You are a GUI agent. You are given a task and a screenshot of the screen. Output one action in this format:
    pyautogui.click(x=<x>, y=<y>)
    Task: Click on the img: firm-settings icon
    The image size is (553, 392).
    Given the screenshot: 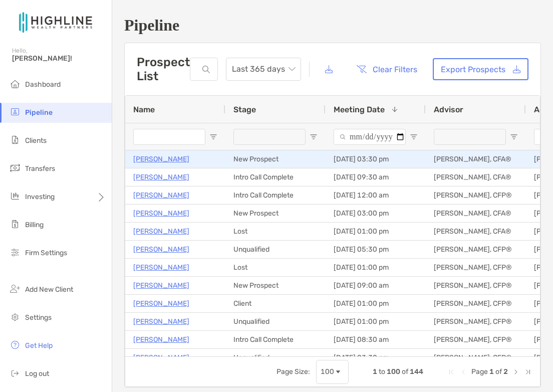 What is the action you would take?
    pyautogui.click(x=15, y=252)
    